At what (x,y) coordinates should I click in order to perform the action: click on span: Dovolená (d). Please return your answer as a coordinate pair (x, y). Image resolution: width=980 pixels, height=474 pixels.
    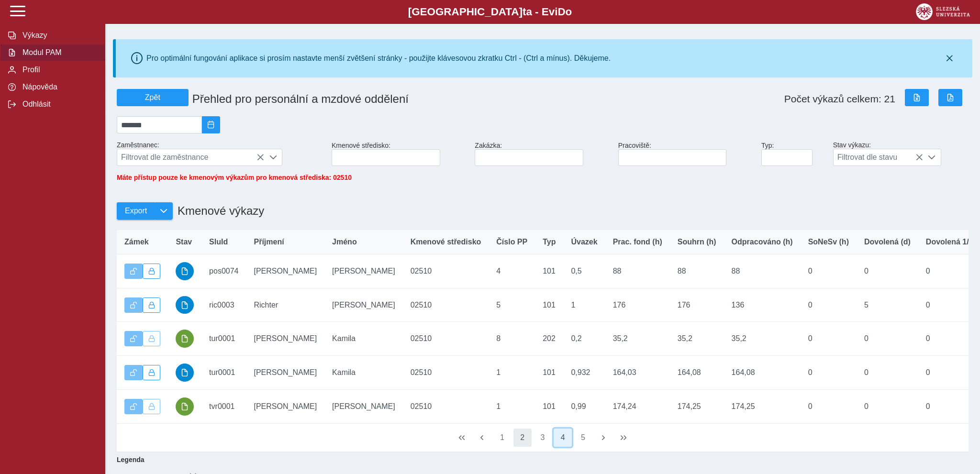
    Looking at the image, I should click on (887, 242).